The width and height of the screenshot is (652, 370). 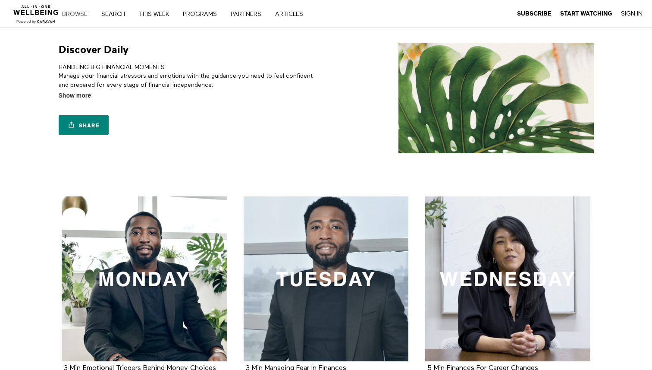 I want to click on a: Share, so click(x=84, y=125).